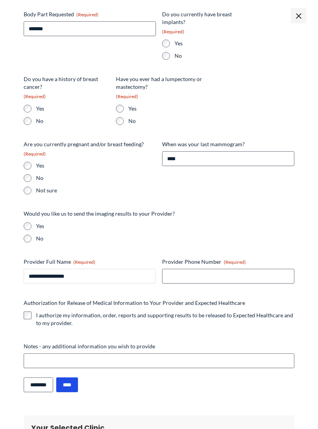 This screenshot has height=429, width=318. I want to click on legend: Do you currently have breast implants?, so click(205, 22).